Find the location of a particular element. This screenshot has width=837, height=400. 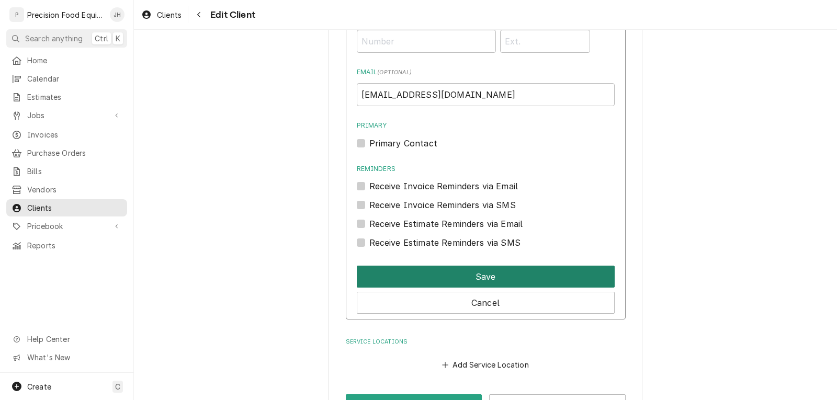

div: Email is located at coordinates (486, 87).